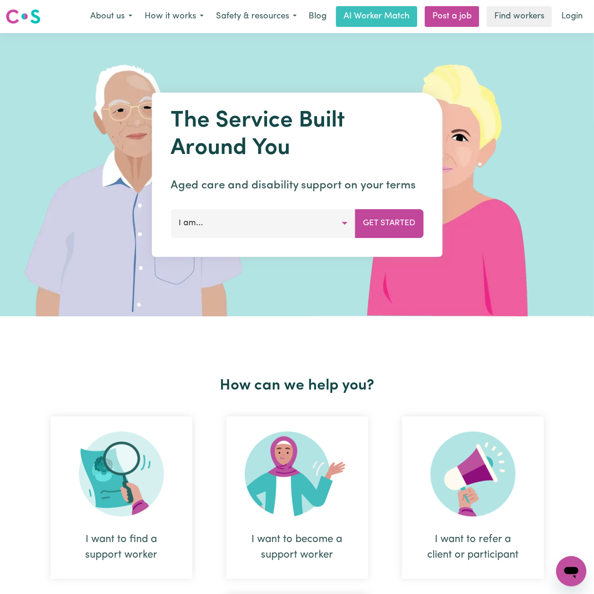 The height and width of the screenshot is (594, 594). What do you see at coordinates (451, 17) in the screenshot?
I see `a: Post a job` at bounding box center [451, 17].